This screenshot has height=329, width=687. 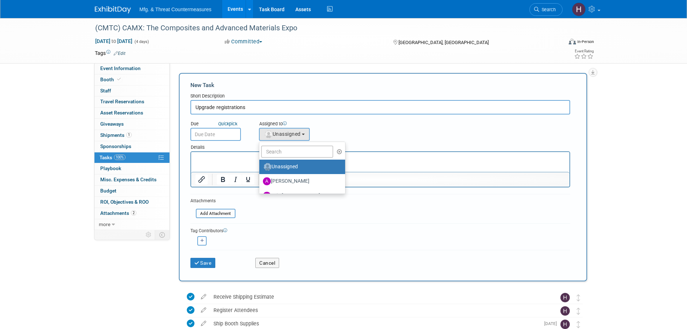 I want to click on input: Due Date, so click(x=216, y=134).